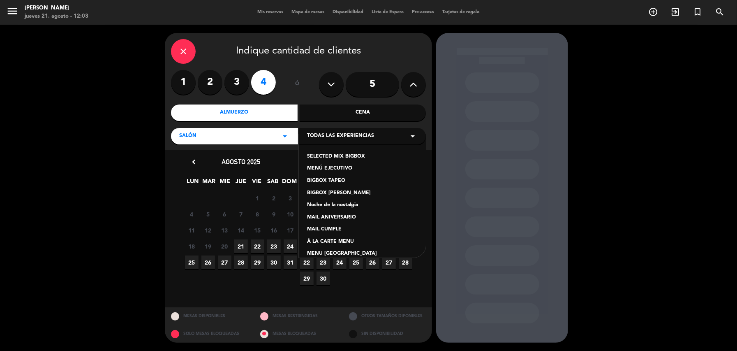 The image size is (737, 351). What do you see at coordinates (362, 205) in the screenshot?
I see `div: Noche de la nostalgia` at bounding box center [362, 205].